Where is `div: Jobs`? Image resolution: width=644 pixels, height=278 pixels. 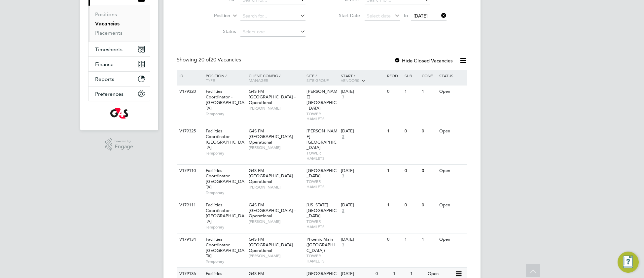 div: Jobs is located at coordinates (119, 23).